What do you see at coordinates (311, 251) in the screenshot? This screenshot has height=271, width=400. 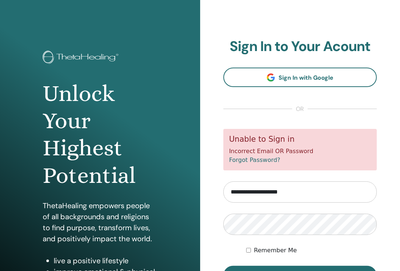 I see `div: Keep me authenticated indefinitely or until I manually logout` at bounding box center [311, 251].